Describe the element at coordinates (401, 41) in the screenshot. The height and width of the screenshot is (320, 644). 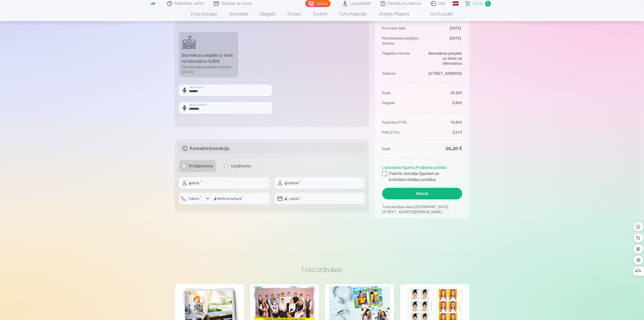
I see `dt: Paredzamais piegādes datums` at that location.